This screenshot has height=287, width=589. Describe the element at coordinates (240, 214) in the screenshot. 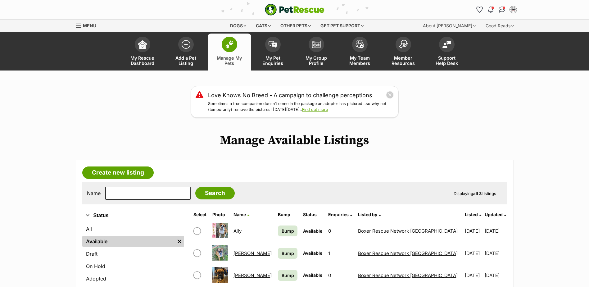

I see `span: Name` at that location.